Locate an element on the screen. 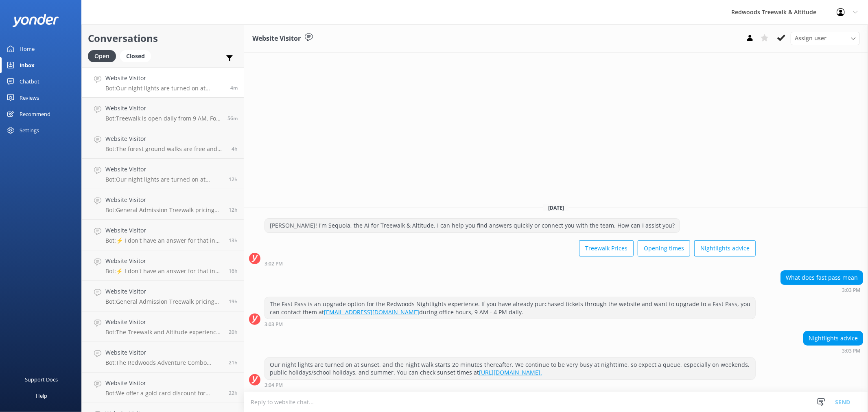 The height and width of the screenshot is (412, 868). h3: Website Visitor is located at coordinates (276, 39).